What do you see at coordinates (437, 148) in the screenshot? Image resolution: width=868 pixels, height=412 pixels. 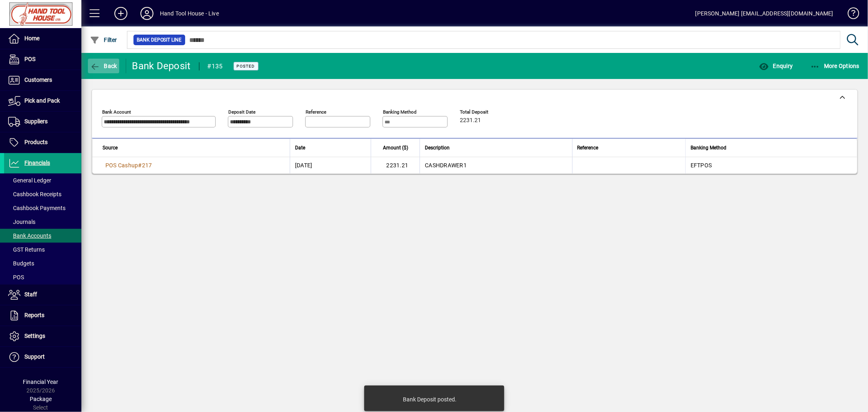 I see `span: Description` at bounding box center [437, 148].